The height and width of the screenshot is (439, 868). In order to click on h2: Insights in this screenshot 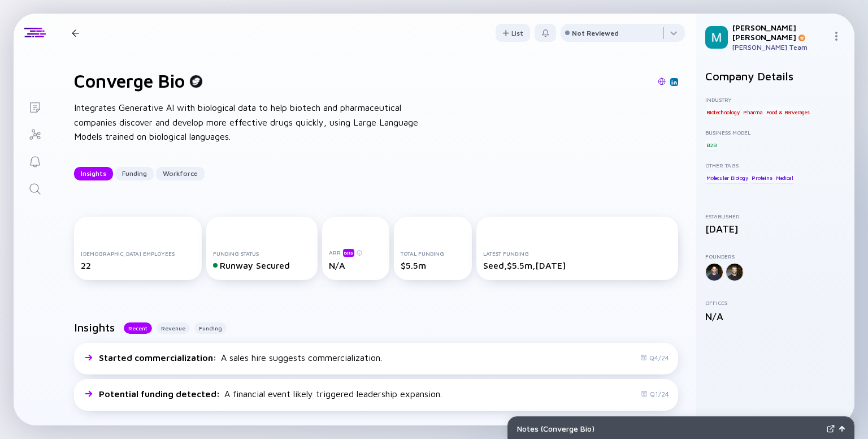, I will do `click(94, 327)`.